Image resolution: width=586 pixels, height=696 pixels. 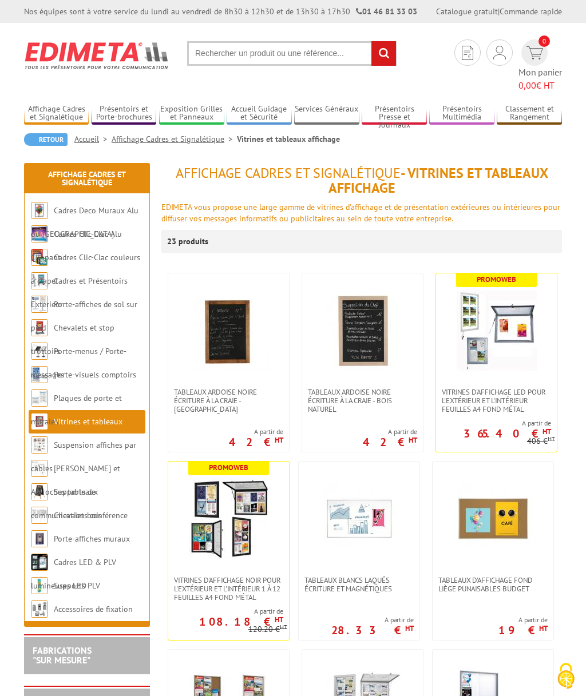 I want to click on strong: 01 46 81 33 03, so click(x=386, y=11).